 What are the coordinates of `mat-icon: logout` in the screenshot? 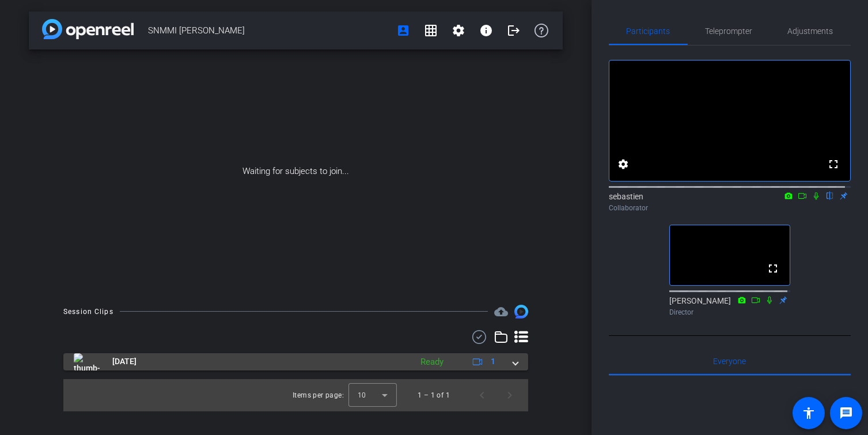 It's located at (514, 31).